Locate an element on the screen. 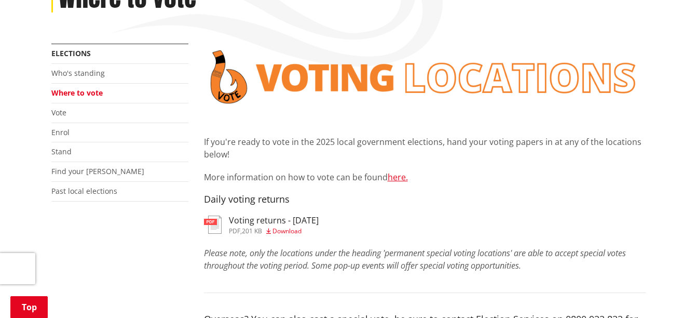 This screenshot has width=697, height=318. em: Please note, only the locations under the heading 'permanent special voting locations' are able t... is located at coordinates (415, 259).